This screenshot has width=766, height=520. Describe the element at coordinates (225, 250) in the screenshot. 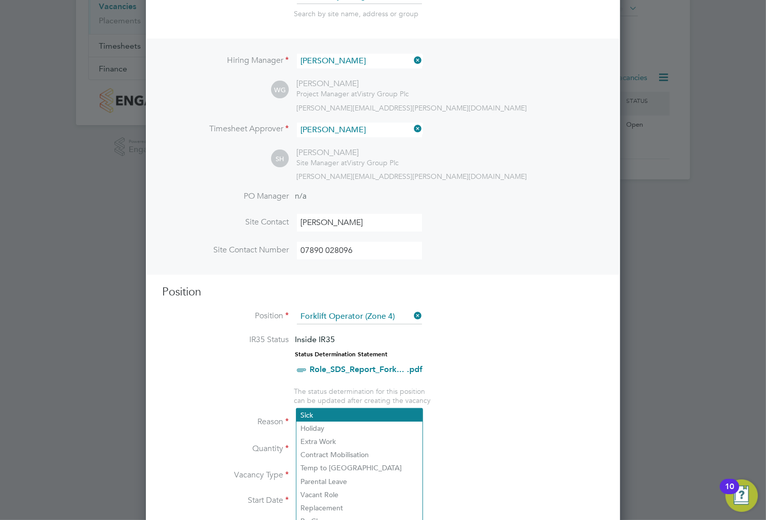

I see `label: Site Contact Number` at that location.